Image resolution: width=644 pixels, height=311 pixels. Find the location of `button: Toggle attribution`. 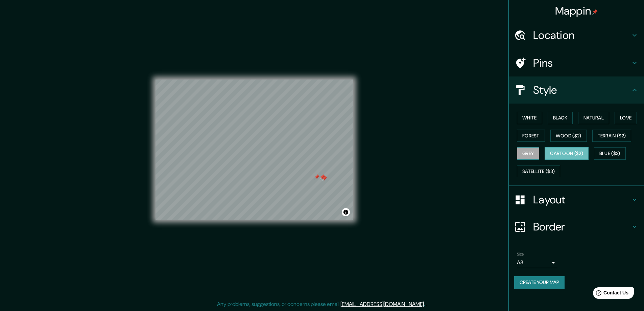

button: Toggle attribution is located at coordinates (346, 212).